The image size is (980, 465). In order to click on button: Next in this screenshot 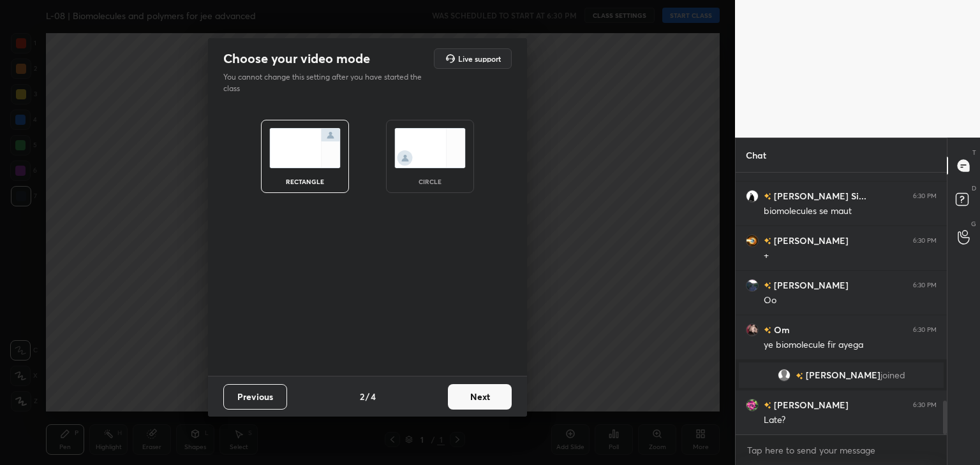, I will do `click(479, 397)`.